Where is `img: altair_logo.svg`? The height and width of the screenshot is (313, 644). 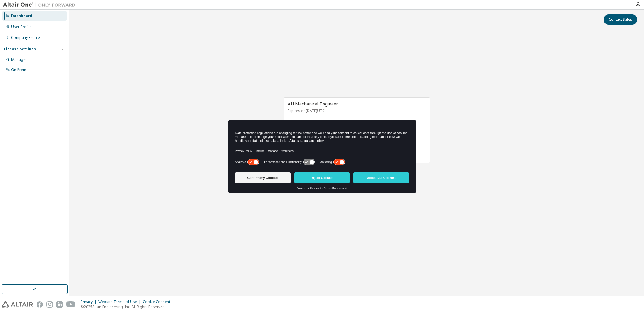 img: altair_logo.svg is located at coordinates (17, 304).